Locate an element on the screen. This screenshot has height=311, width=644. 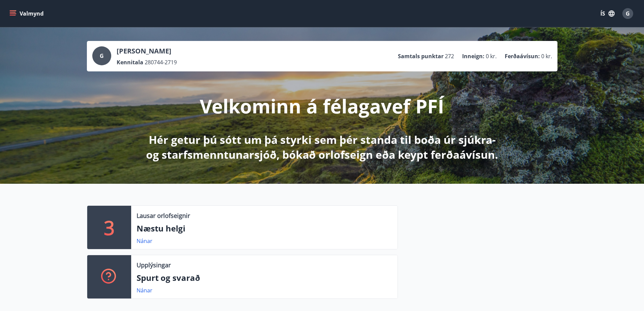
p: Hér getur þú sótt um þá styrki sem þér standa til boða úr sjúkra- og starfsmenntunarsjóð, bókað o... is located at coordinates (322, 147).